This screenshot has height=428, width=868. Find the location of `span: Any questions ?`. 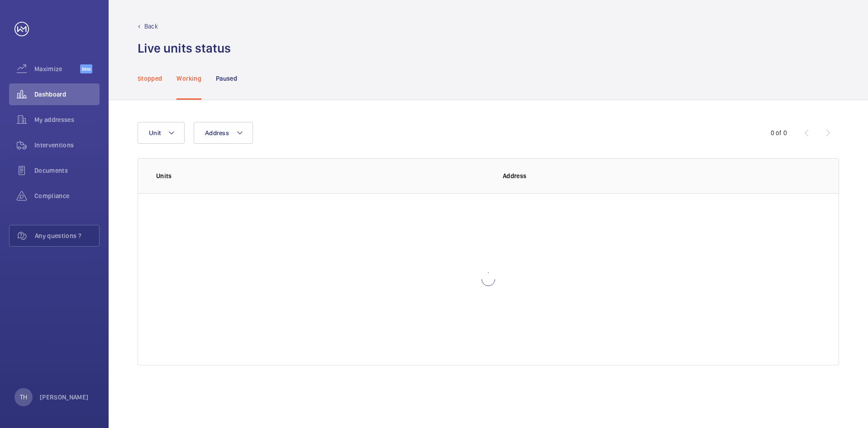

span: Any questions ? is located at coordinates (67, 235).